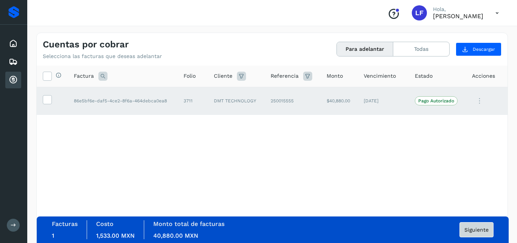  What do you see at coordinates (365, 49) in the screenshot?
I see `button: Para adelantar` at bounding box center [365, 49].